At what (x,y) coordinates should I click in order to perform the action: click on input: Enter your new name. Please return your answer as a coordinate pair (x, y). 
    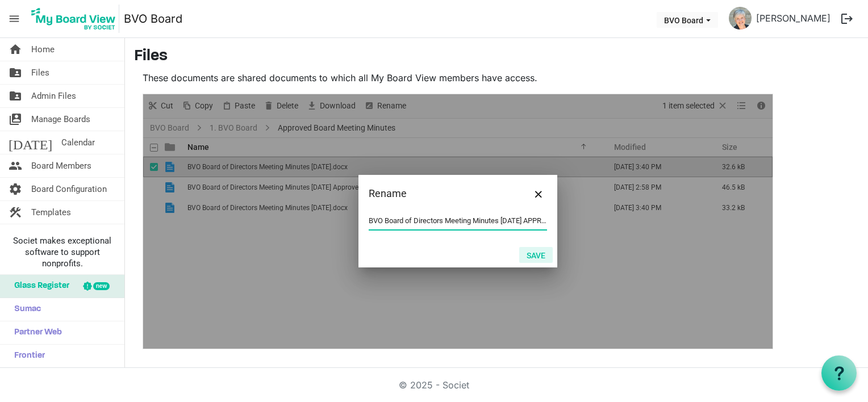
    Looking at the image, I should click on (458, 221).